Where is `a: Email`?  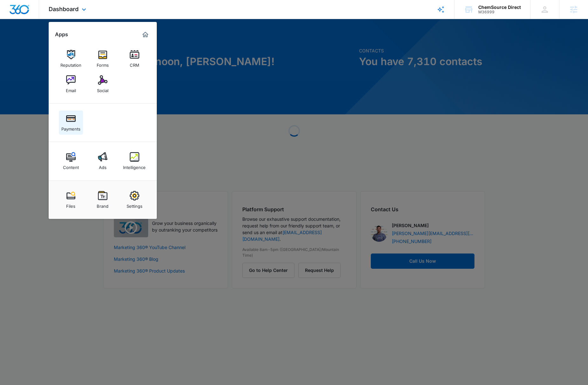 a: Email is located at coordinates (71, 84).